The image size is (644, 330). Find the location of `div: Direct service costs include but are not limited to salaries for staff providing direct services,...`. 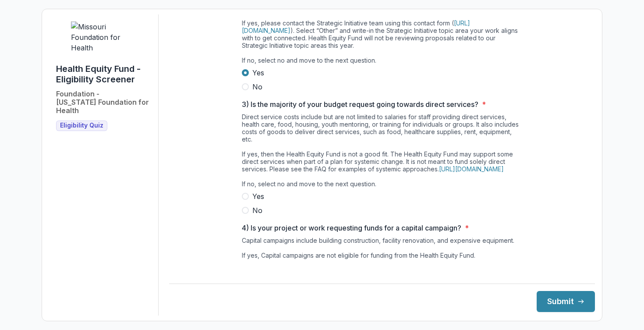

div: Direct service costs include but are not limited to salaries for staff providing direct services,... is located at coordinates (382, 152).